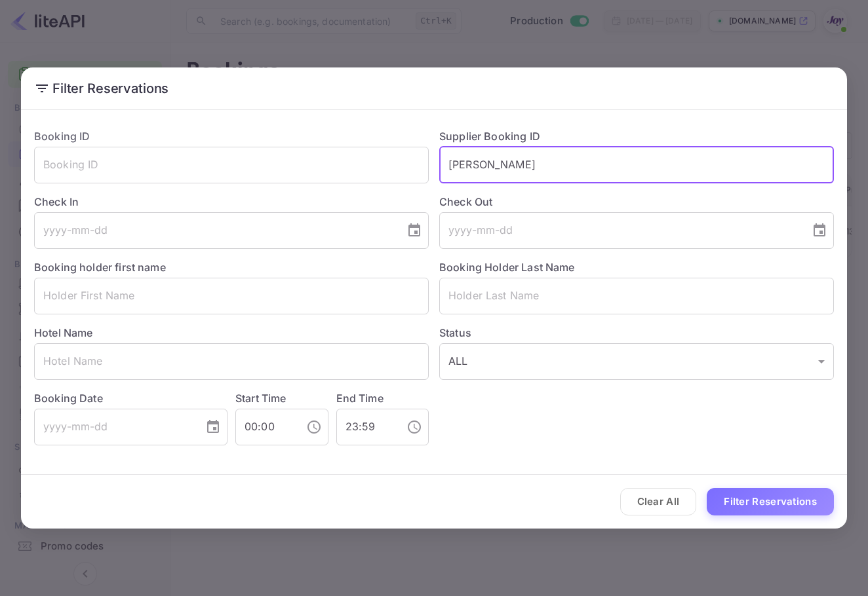 Image resolution: width=868 pixels, height=596 pixels. What do you see at coordinates (637, 165) in the screenshot?
I see `input: Supplier Booking ID` at bounding box center [637, 165].